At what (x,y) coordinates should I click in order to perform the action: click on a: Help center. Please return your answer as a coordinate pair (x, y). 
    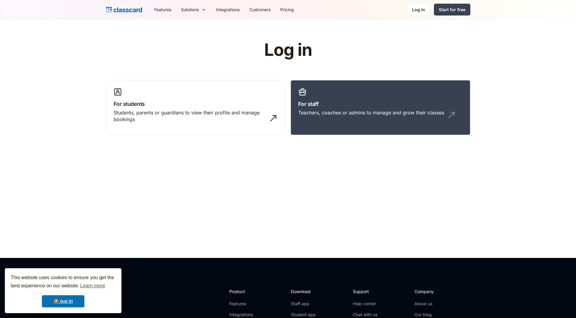
    Looking at the image, I should click on (365, 304).